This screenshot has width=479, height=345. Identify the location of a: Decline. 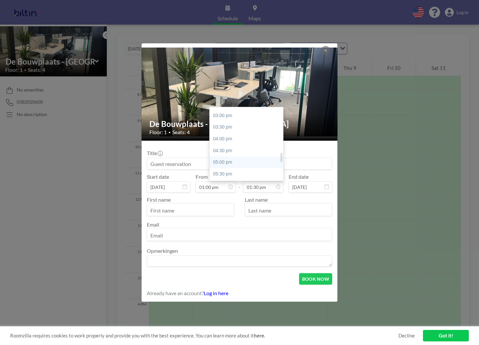
(407, 335).